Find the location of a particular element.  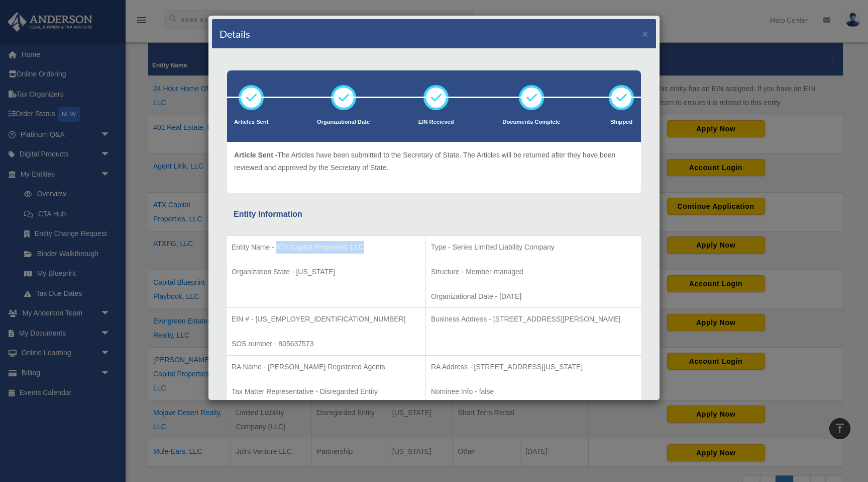

p: Organizational Date is located at coordinates (343, 122).